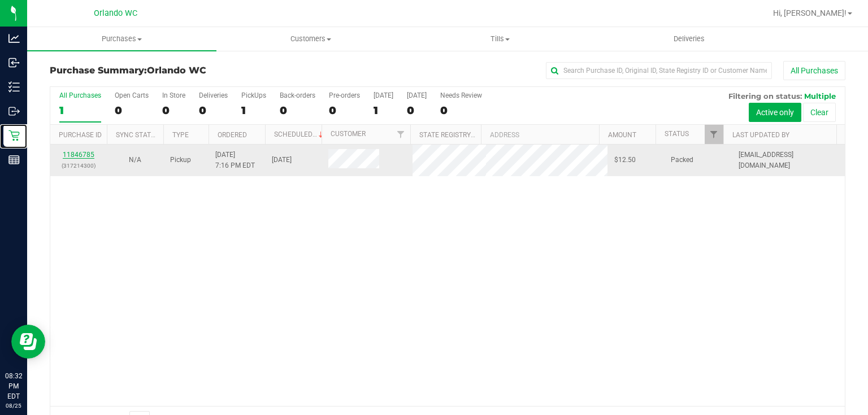 The image size is (868, 415). What do you see at coordinates (461, 95) in the screenshot?
I see `div: Needs Review` at bounding box center [461, 95].